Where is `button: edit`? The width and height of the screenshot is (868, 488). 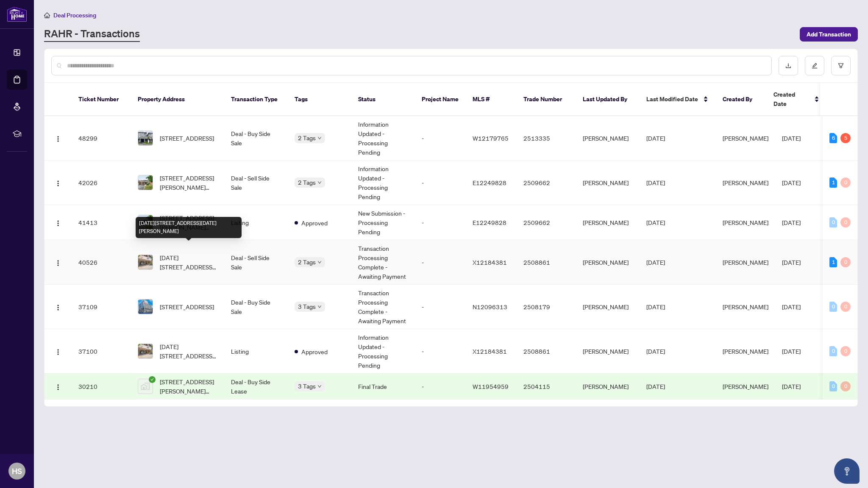
button: edit is located at coordinates (815, 66).